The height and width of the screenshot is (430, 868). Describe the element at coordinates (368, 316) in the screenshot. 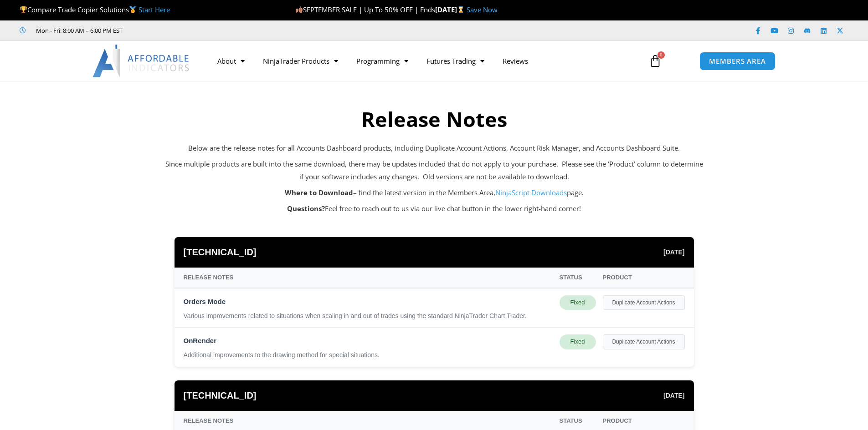

I see `div: Various improvements related to situations when scaling in and out of trades using the standard N...` at that location.